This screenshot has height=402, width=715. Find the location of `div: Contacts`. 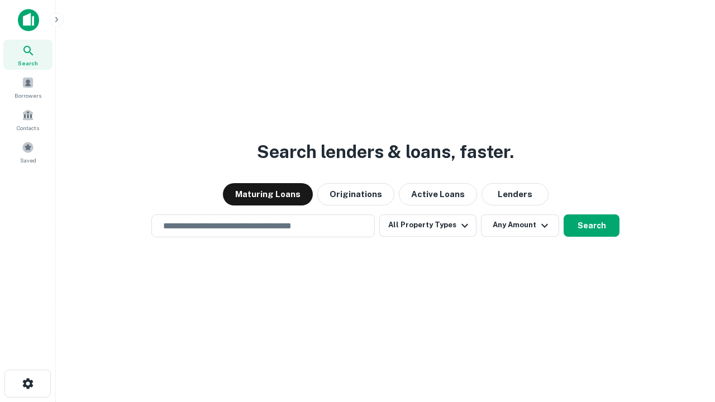

div: Contacts is located at coordinates (28, 120).